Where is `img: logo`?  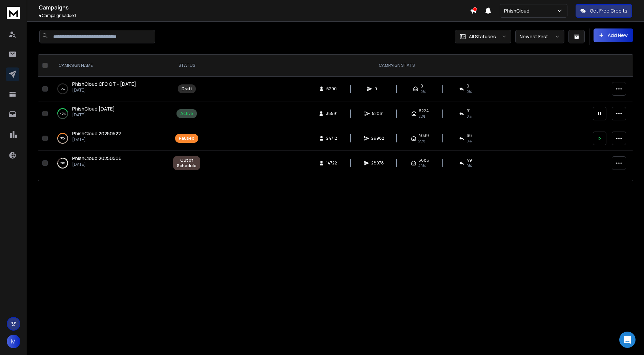 img: logo is located at coordinates (14, 13).